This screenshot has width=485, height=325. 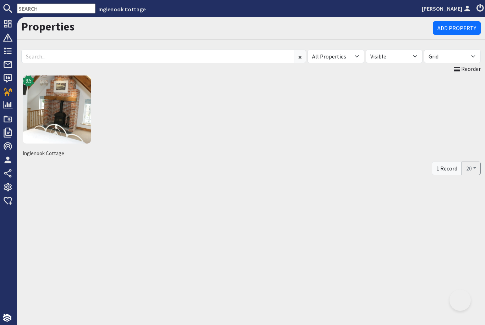 What do you see at coordinates (122, 9) in the screenshot?
I see `a: Inglenook Cottage` at bounding box center [122, 9].